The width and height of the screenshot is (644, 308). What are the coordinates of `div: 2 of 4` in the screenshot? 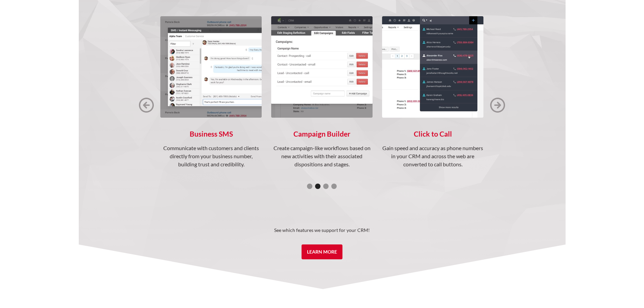 It's located at (322, 105).